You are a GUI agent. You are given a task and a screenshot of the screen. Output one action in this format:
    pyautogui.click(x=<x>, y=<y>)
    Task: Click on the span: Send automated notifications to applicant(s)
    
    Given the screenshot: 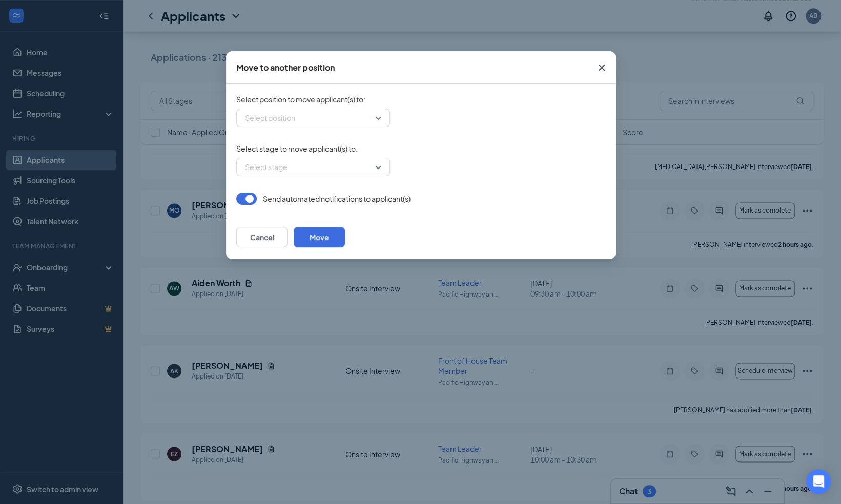 What is the action you would take?
    pyautogui.click(x=337, y=199)
    